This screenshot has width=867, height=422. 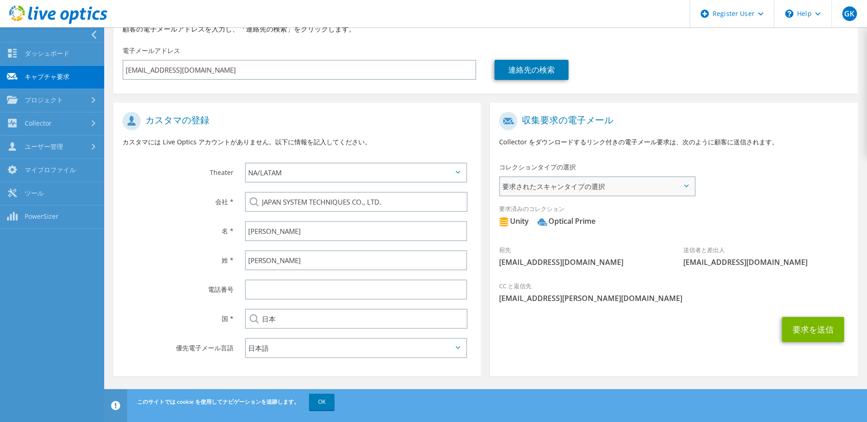 What do you see at coordinates (673, 217) in the screenshot?
I see `div: 要求済みのコレクション` at bounding box center [673, 217].